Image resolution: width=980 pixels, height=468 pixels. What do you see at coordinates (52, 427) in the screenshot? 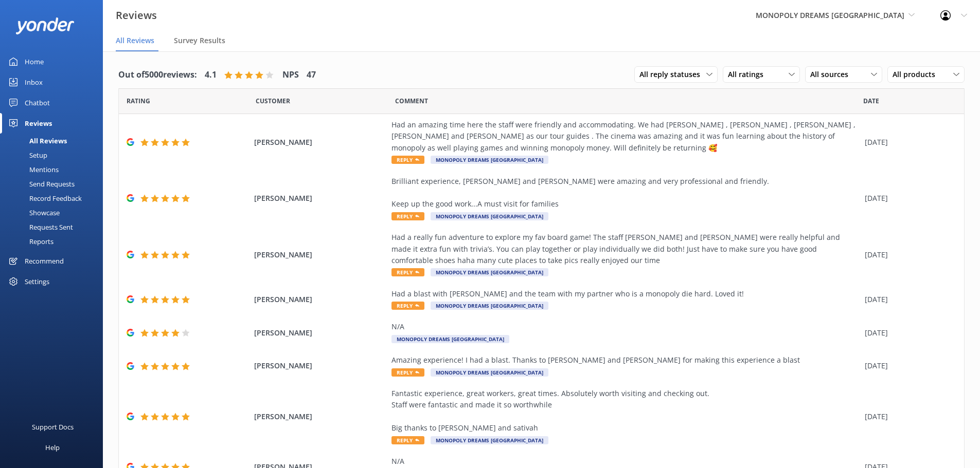
I see `div: Support Docs` at bounding box center [52, 427].